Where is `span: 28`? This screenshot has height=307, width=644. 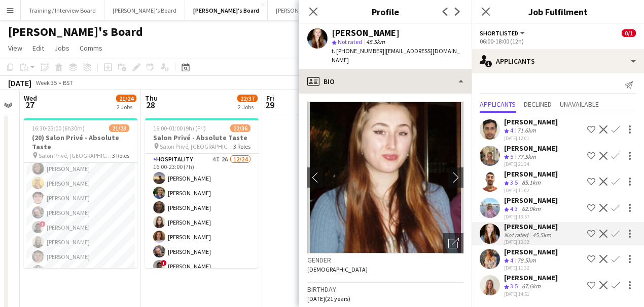
span: 28 is located at coordinates (151, 105).